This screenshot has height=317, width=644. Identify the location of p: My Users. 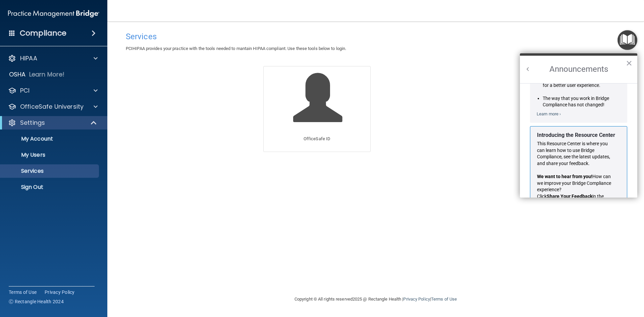
(50, 155).